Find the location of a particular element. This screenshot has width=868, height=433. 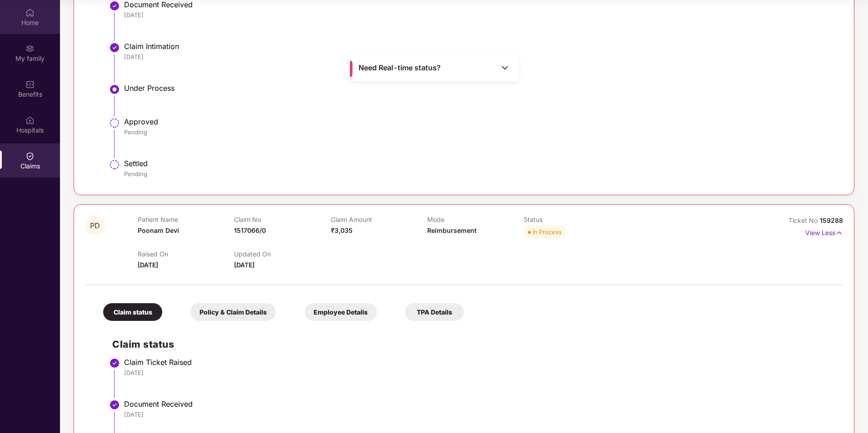

img: svg+xml;base64,PHN2ZyB4bWxucz0iaHR0cDovL3d3dy53My5vcmcvMjAwMC9zdmciIHdpZHRoPSIxNyIgaGVpZ2h0PSIxNy... is located at coordinates (839, 233).